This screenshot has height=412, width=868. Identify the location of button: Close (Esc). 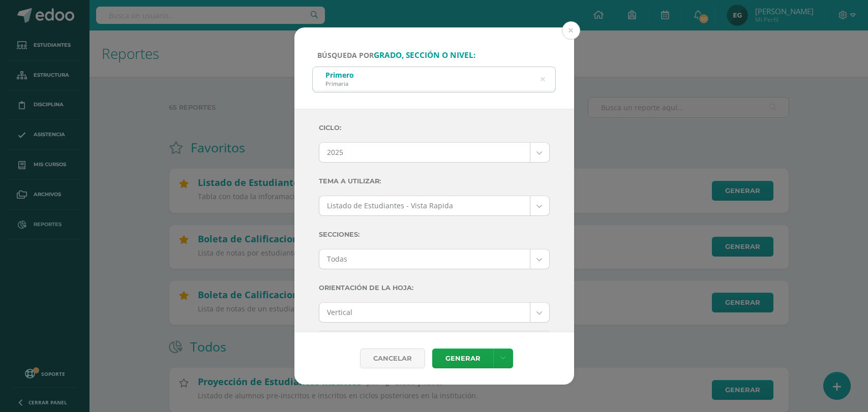
(571, 31).